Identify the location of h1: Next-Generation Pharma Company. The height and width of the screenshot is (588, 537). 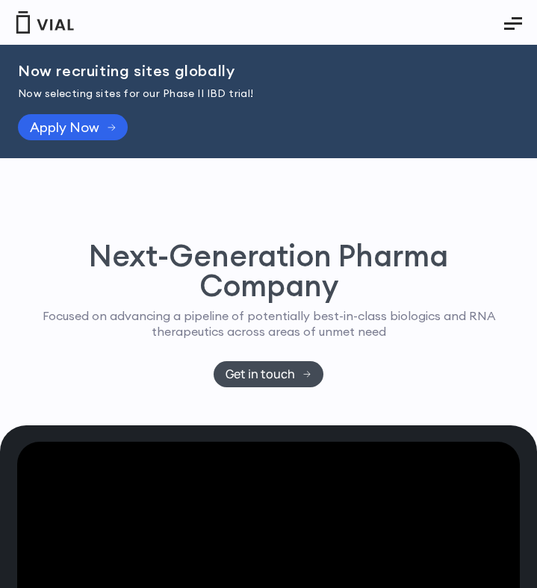
(268, 271).